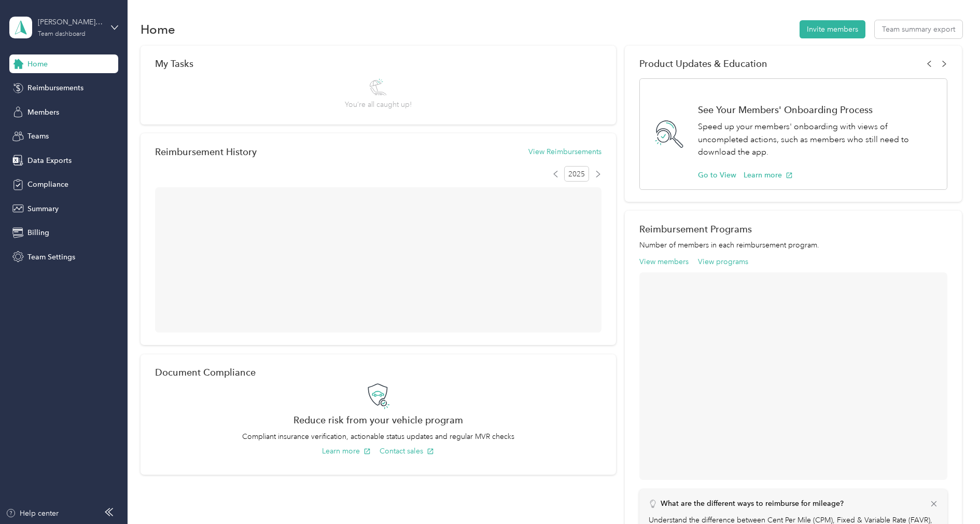  Describe the element at coordinates (793, 229) in the screenshot. I see `h2: Reimbursement Programs` at that location.